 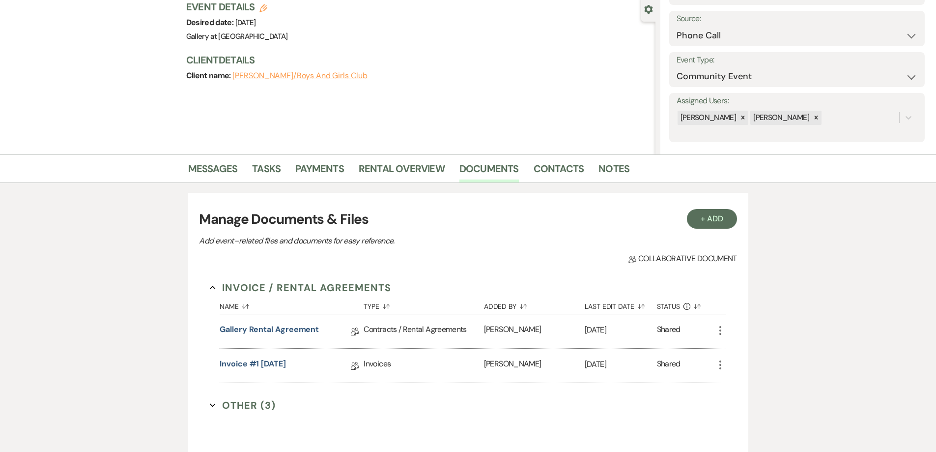 I want to click on a: Contacts, so click(x=559, y=171).